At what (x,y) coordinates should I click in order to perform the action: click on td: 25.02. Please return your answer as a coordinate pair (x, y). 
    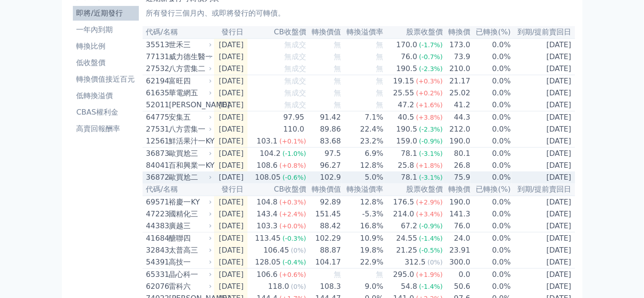
    Looking at the image, I should click on (458, 93).